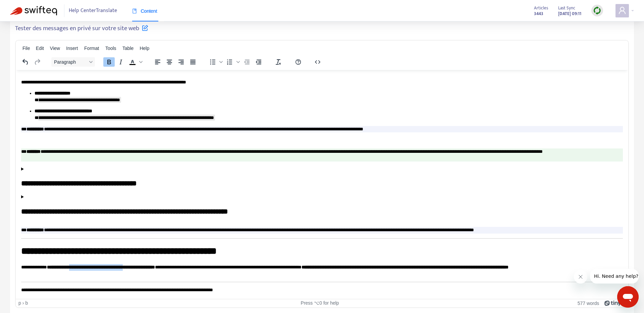 This screenshot has height=313, width=644. I want to click on button: Align center, so click(170, 62).